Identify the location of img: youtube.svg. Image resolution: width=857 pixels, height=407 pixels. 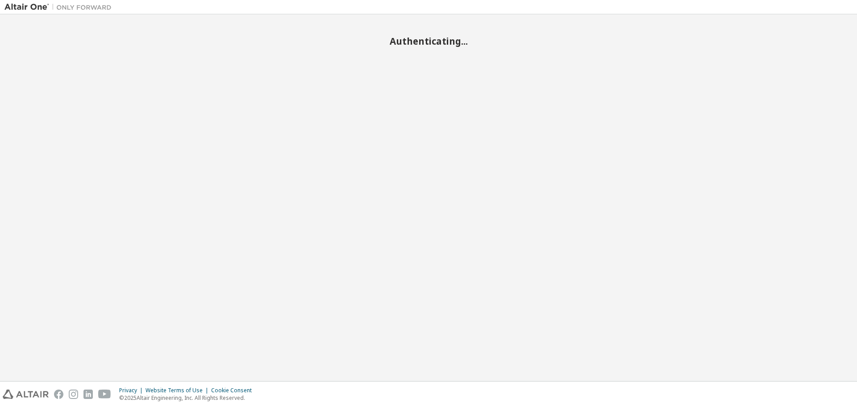
(104, 394).